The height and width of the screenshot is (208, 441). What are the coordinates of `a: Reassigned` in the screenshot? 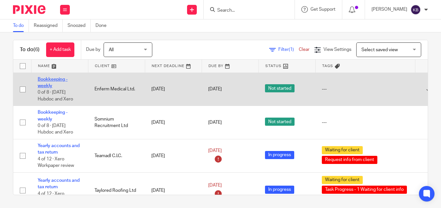 It's located at (48, 26).